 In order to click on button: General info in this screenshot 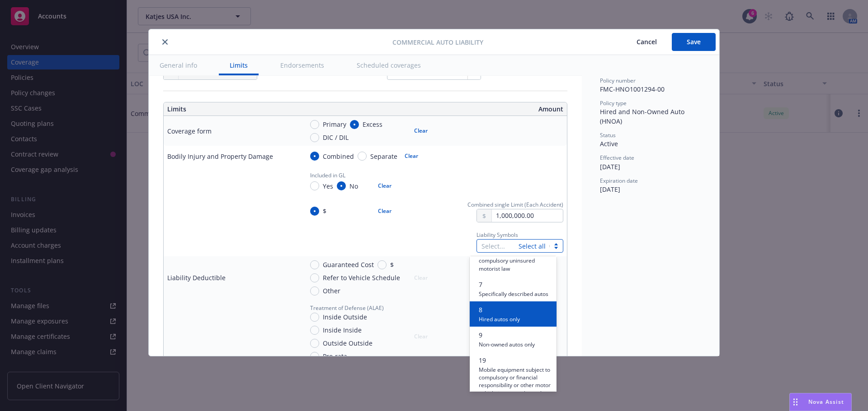, I will do `click(178, 65)`.